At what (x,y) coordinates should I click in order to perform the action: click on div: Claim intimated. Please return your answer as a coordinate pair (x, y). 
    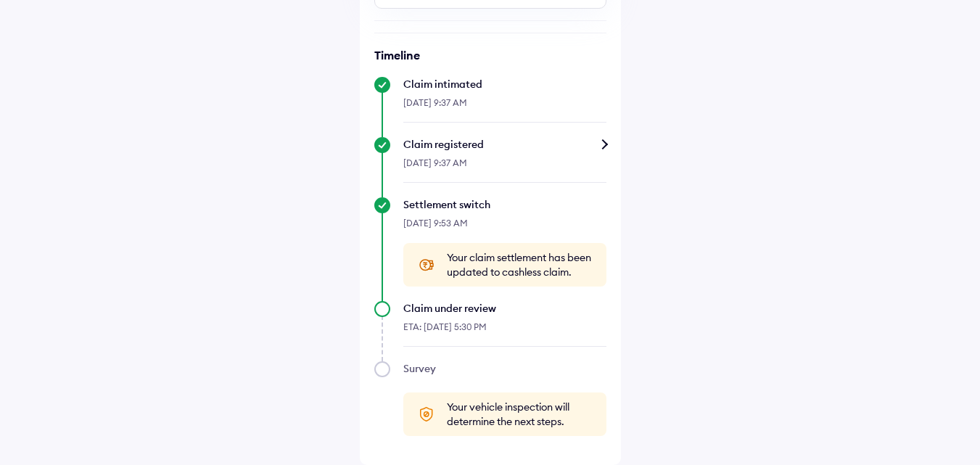
    Looking at the image, I should click on (505, 84).